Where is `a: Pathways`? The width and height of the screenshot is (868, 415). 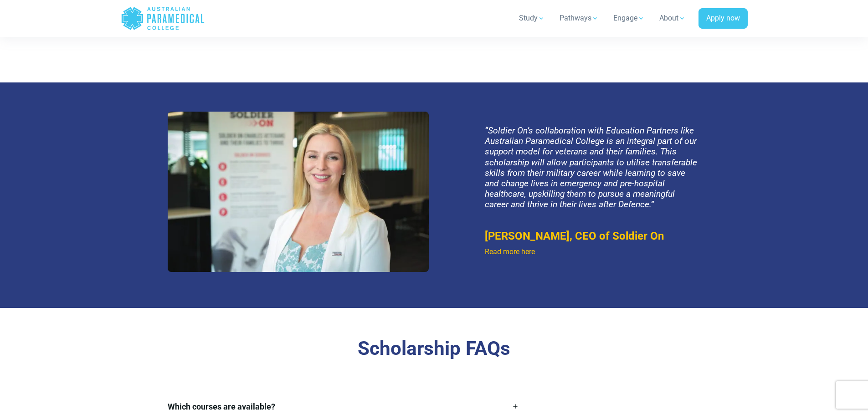
a: Pathways is located at coordinates (579, 18).